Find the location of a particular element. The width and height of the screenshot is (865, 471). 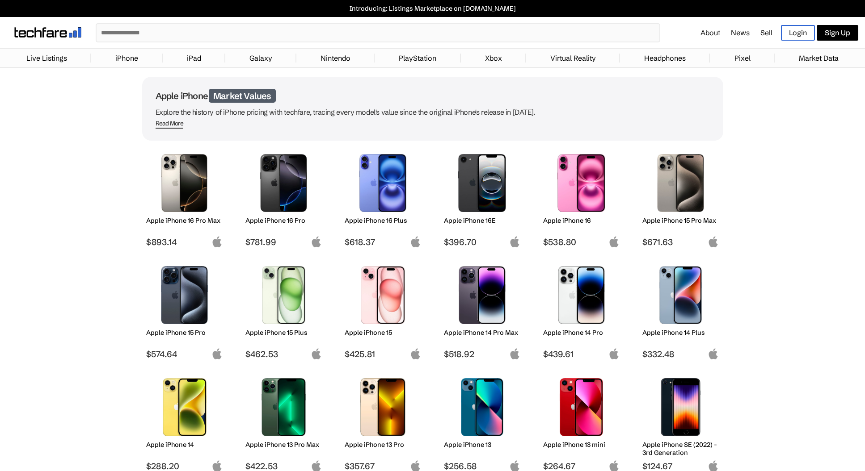

img: iPhone 15 Pro is located at coordinates (184, 295).